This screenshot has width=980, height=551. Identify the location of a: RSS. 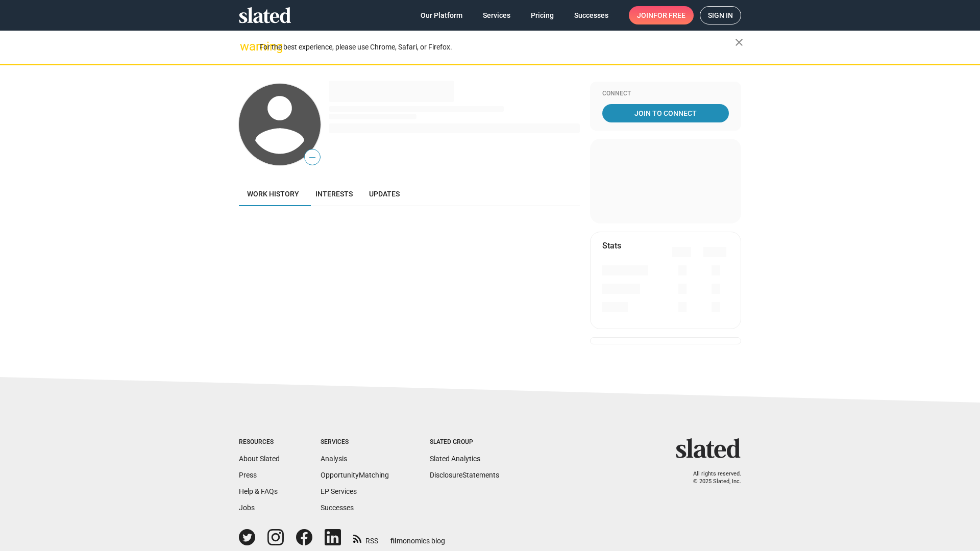
(365, 538).